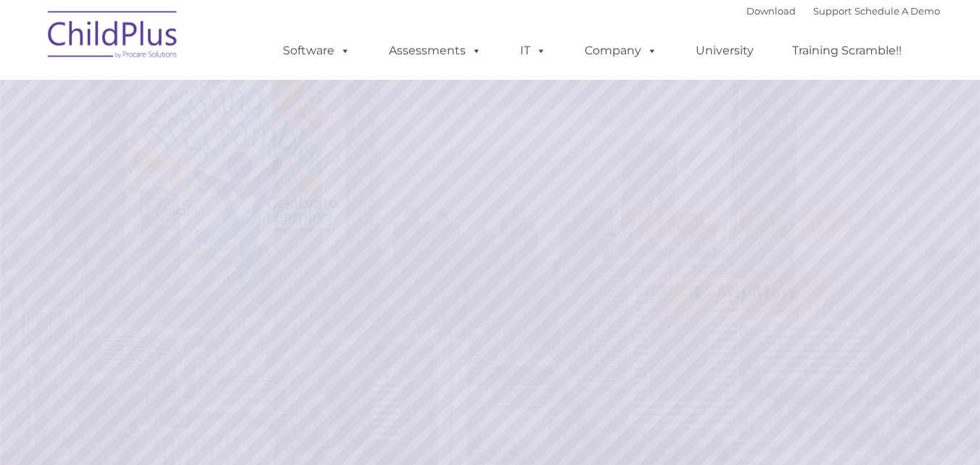 The height and width of the screenshot is (465, 980). Describe the element at coordinates (847, 51) in the screenshot. I see `a: Training Scramble!!` at that location.